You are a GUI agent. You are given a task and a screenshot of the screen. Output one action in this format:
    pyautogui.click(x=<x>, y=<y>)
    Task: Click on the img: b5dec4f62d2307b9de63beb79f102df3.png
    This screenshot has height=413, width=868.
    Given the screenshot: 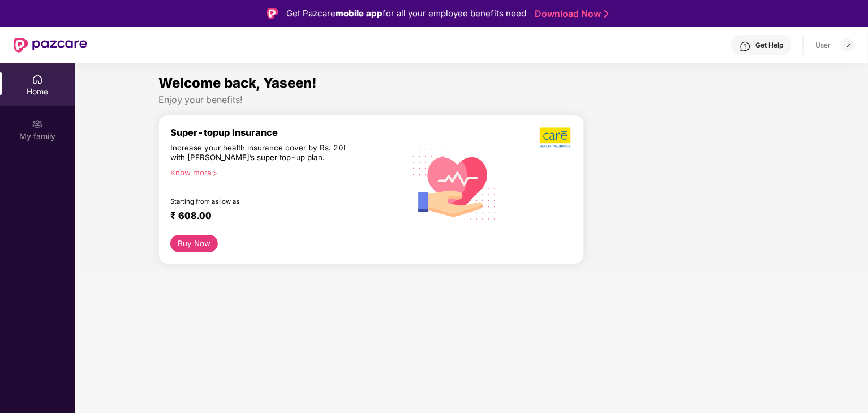 What is the action you would take?
    pyautogui.click(x=556, y=137)
    